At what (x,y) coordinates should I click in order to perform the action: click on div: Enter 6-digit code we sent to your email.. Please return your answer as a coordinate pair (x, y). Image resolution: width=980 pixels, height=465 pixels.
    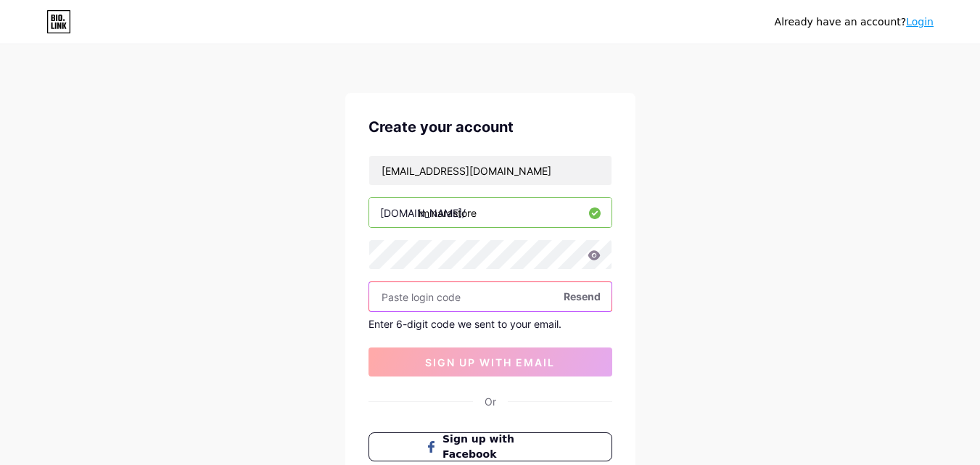
    Looking at the image, I should click on (490, 324).